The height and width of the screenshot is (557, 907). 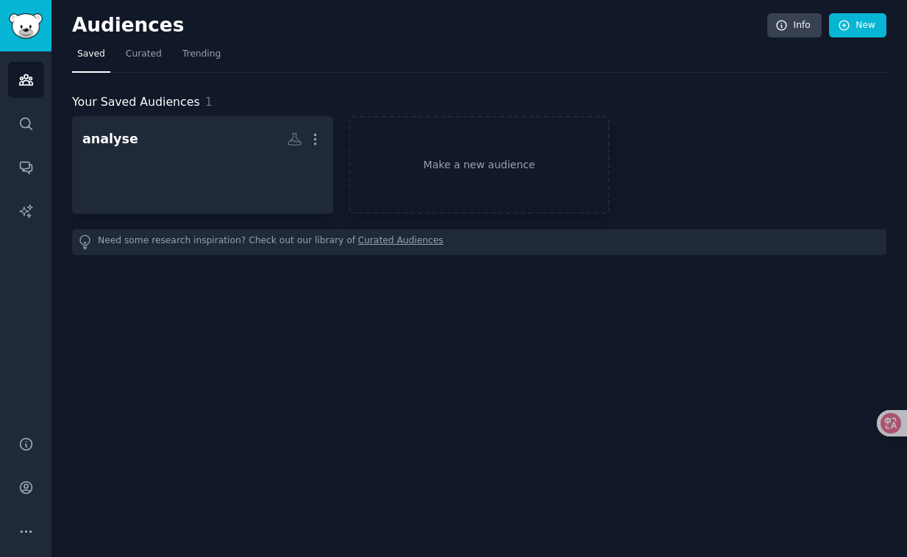 I want to click on h2: Audiences, so click(x=419, y=26).